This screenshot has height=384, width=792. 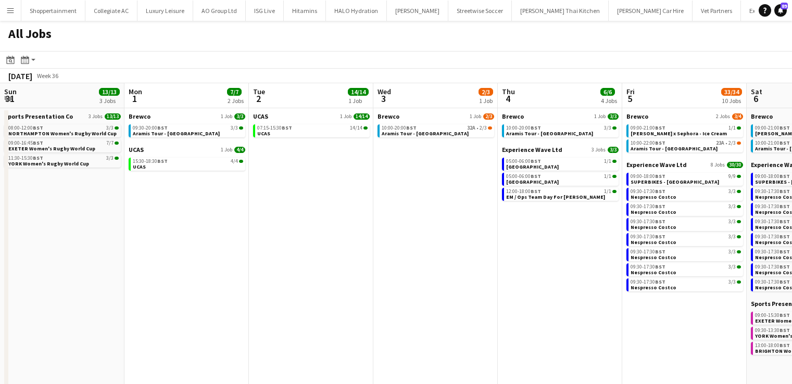 What do you see at coordinates (674, 148) in the screenshot?
I see `span: Aramis Tour - Manchester` at bounding box center [674, 148].